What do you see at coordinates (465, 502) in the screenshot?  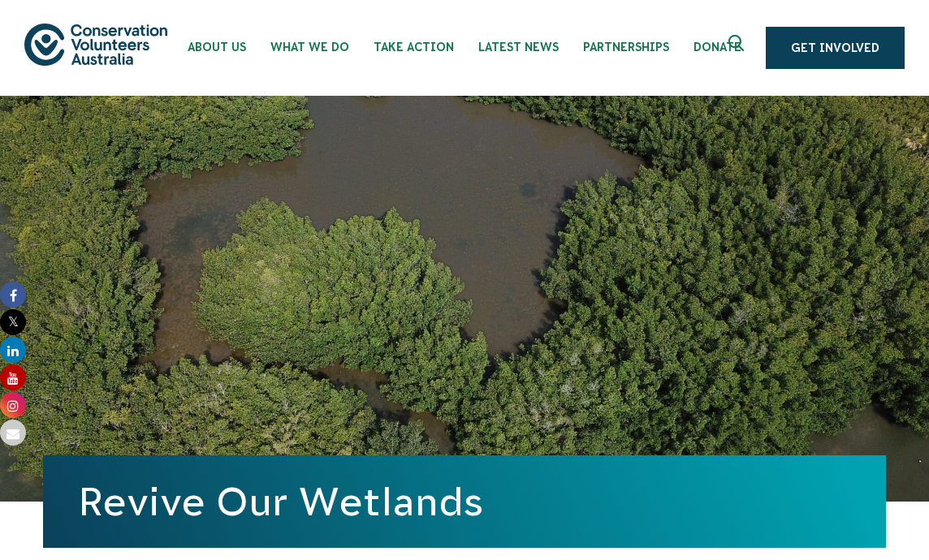 I see `h1: Revive Our Wetlands` at bounding box center [465, 502].